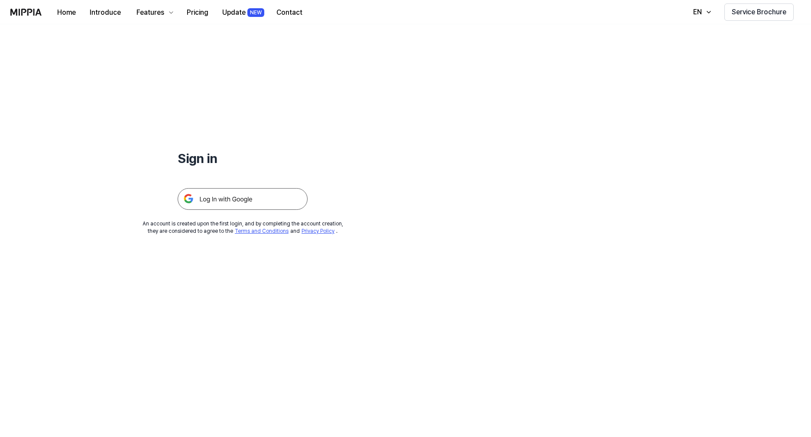 This screenshot has height=437, width=811. I want to click on a: Privacy Policy, so click(318, 231).